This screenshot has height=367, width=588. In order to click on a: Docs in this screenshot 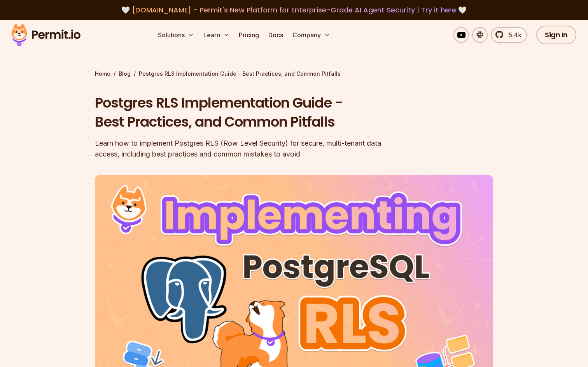, I will do `click(275, 35)`.